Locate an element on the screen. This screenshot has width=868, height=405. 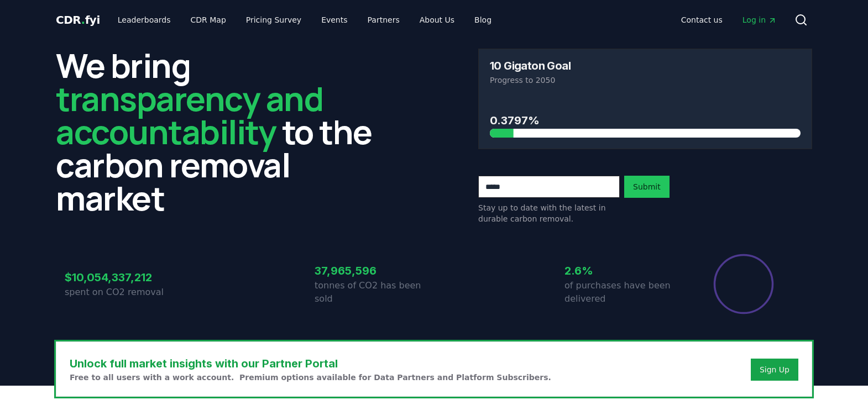
button: Submit is located at coordinates (647, 187).